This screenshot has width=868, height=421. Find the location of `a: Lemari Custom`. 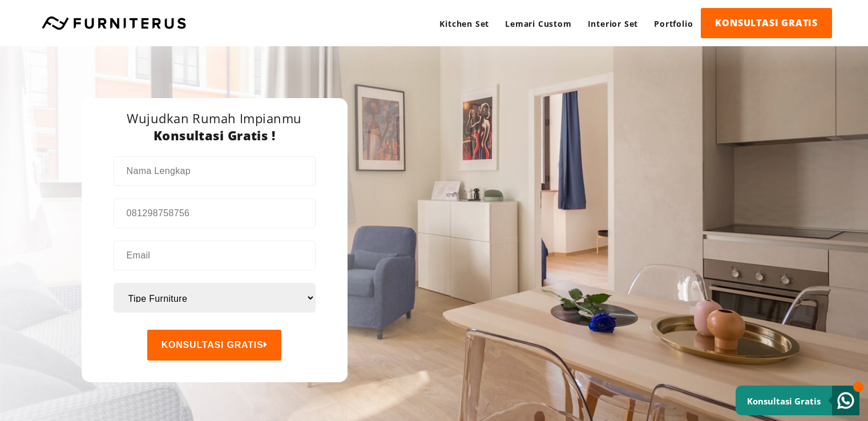

a: Lemari Custom is located at coordinates (538, 23).